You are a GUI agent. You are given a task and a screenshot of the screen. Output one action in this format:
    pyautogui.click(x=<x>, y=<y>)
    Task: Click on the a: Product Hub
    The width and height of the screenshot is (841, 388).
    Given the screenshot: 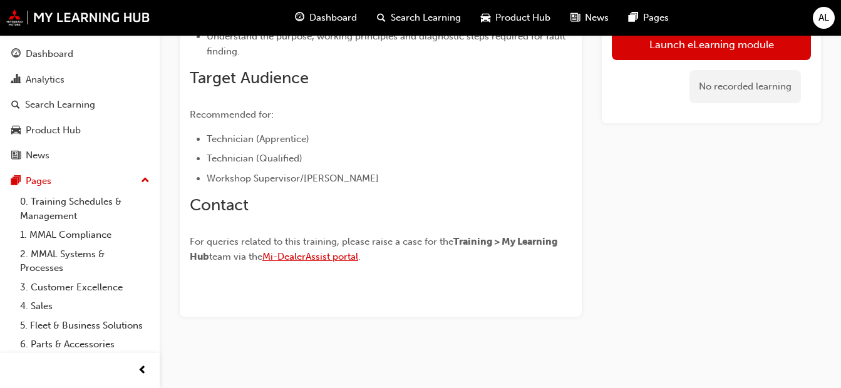 What is the action you would take?
    pyautogui.click(x=80, y=130)
    